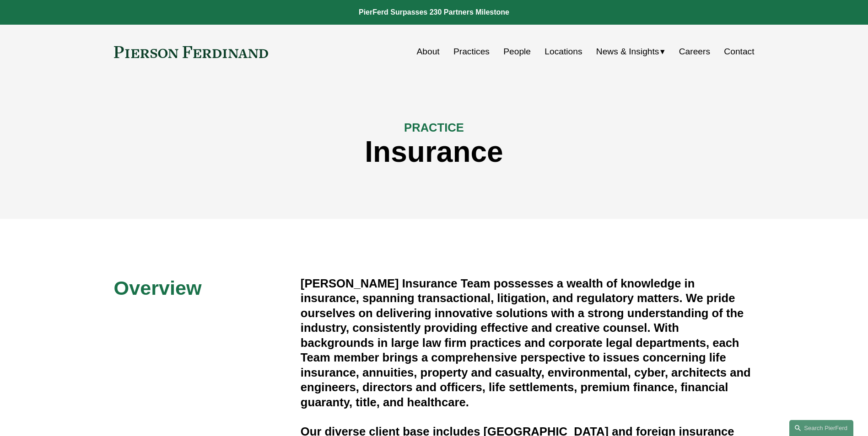 This screenshot has width=868, height=436. Describe the element at coordinates (627, 52) in the screenshot. I see `span: News & Insights` at that location.